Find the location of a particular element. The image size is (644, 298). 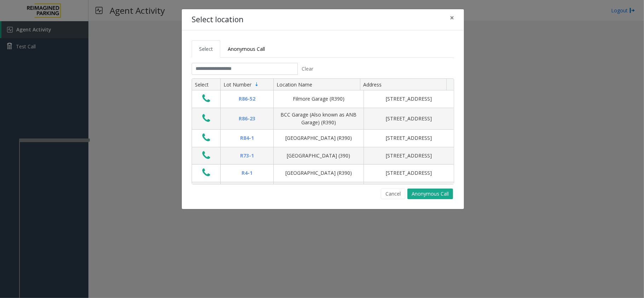

button: Close is located at coordinates (452, 17).